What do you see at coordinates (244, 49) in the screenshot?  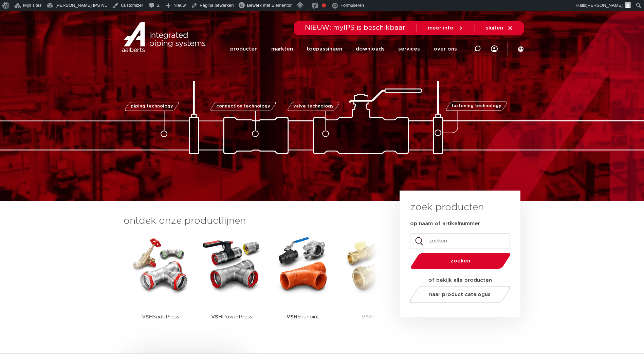 I see `a: producten` at bounding box center [244, 49].